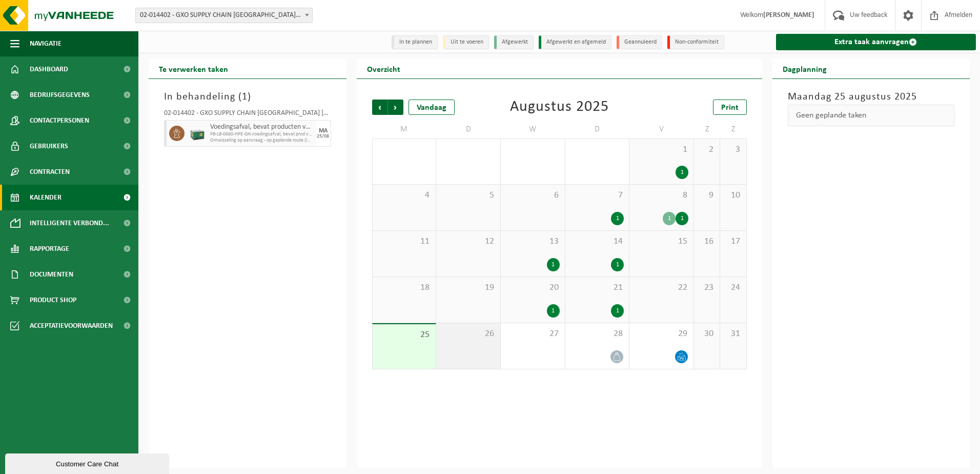 The image size is (980, 474). I want to click on span: 27, so click(532, 334).